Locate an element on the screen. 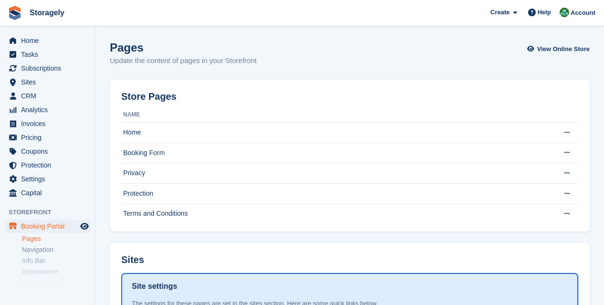 The width and height of the screenshot is (604, 305). span: CRM is located at coordinates (50, 96).